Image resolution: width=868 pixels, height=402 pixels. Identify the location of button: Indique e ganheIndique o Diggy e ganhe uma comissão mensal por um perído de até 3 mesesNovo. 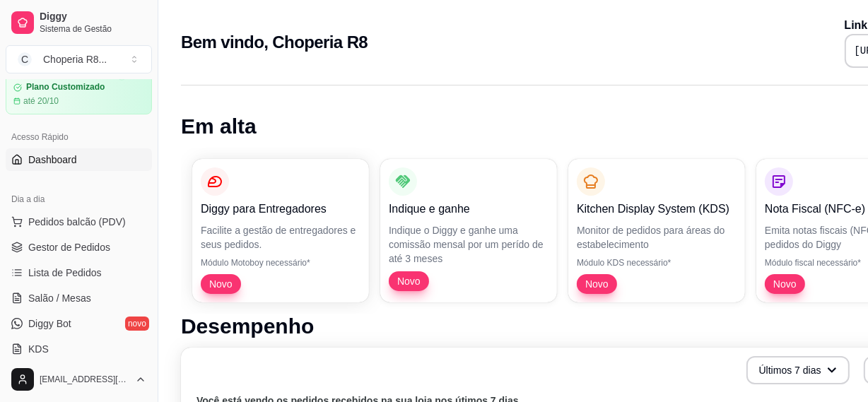
(468, 230).